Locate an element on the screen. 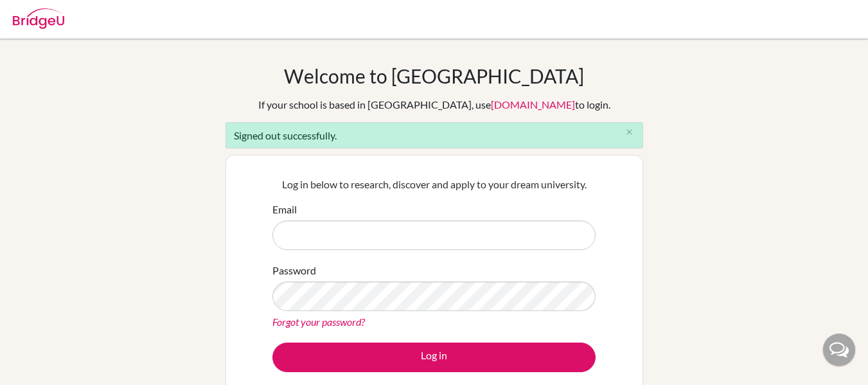 This screenshot has height=385, width=868. img: Bridge-U is located at coordinates (39, 19).